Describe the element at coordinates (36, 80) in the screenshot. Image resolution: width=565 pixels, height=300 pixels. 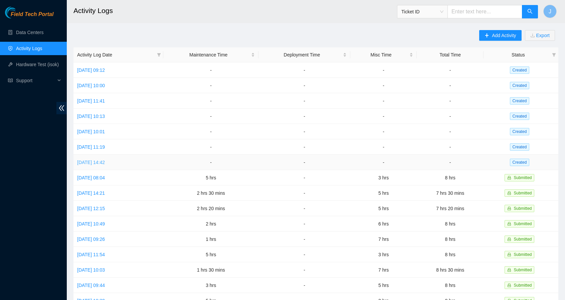
I see `span: Support` at that location.